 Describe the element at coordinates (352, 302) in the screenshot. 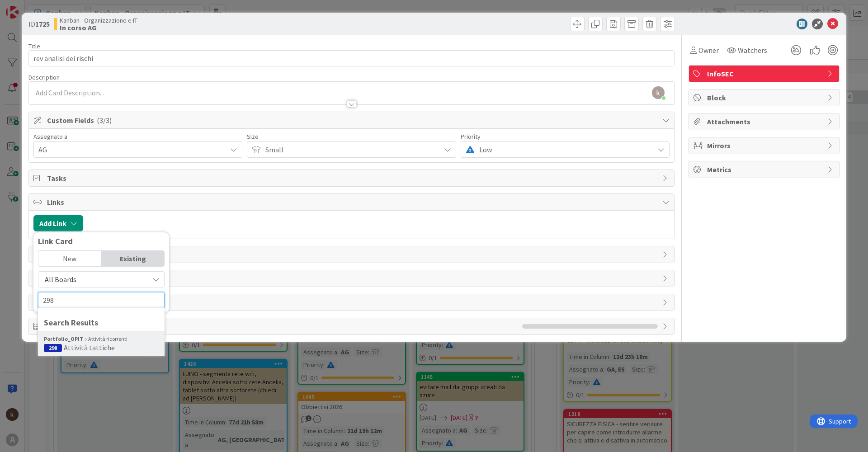

I see `span: Dates` at that location.